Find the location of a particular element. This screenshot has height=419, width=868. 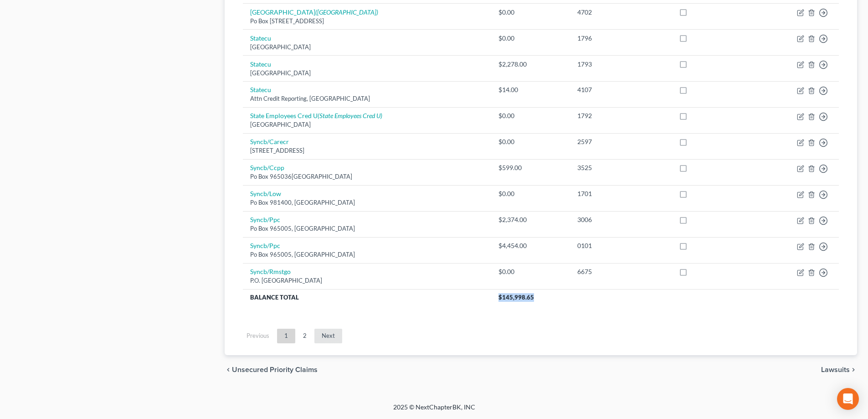

div: Open Intercom Messenger is located at coordinates (848, 399).